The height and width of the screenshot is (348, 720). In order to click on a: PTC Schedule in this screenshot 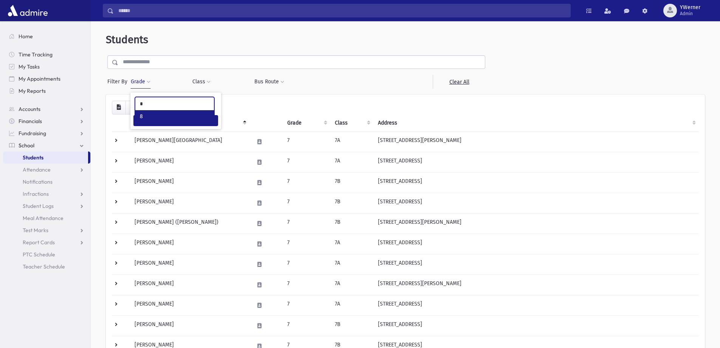, I will do `click(47, 254)`.